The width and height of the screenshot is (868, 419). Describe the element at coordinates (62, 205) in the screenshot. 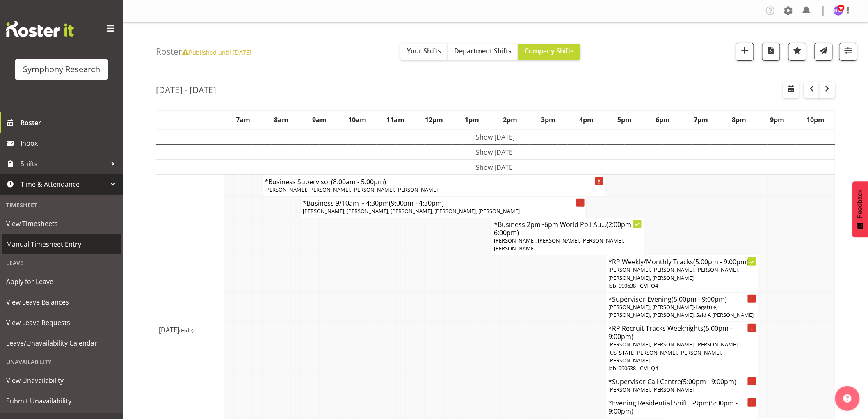

I see `div: Timesheet` at that location.